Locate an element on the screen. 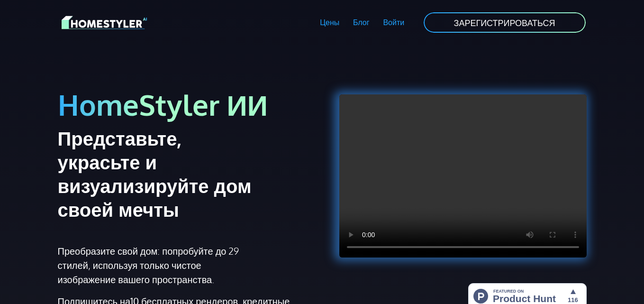  a: Цены is located at coordinates (330, 23).